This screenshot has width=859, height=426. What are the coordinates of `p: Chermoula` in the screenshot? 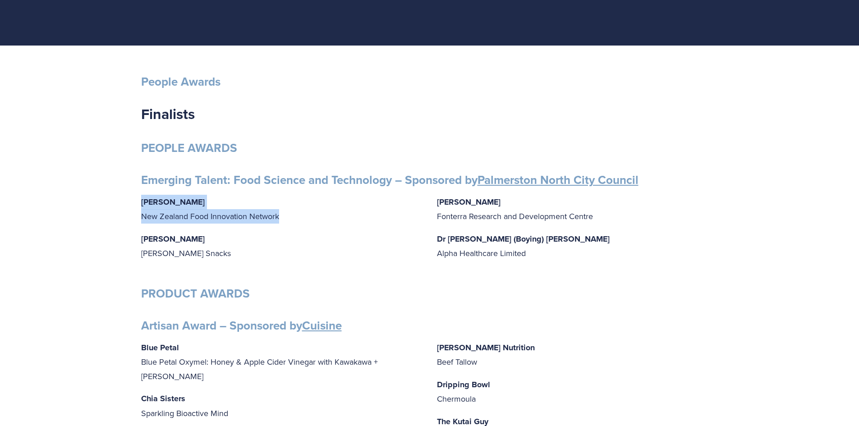 It's located at (578, 392).